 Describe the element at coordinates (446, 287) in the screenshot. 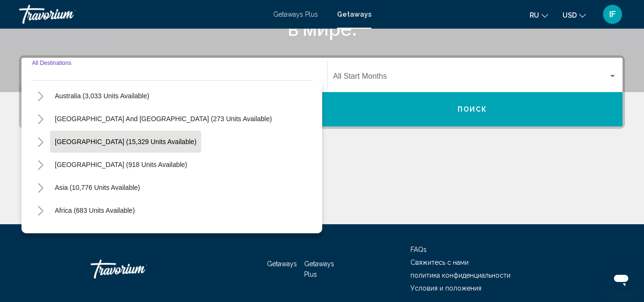

I see `span: Условия и положения` at that location.